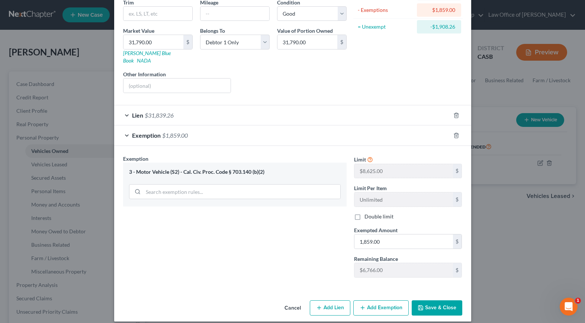 The height and width of the screenshot is (323, 585). I want to click on label: Double limit, so click(379, 216).